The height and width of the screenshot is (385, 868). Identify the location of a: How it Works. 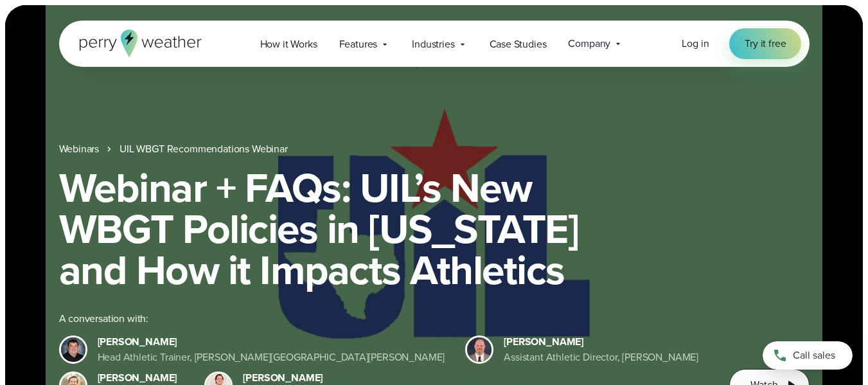
(289, 44).